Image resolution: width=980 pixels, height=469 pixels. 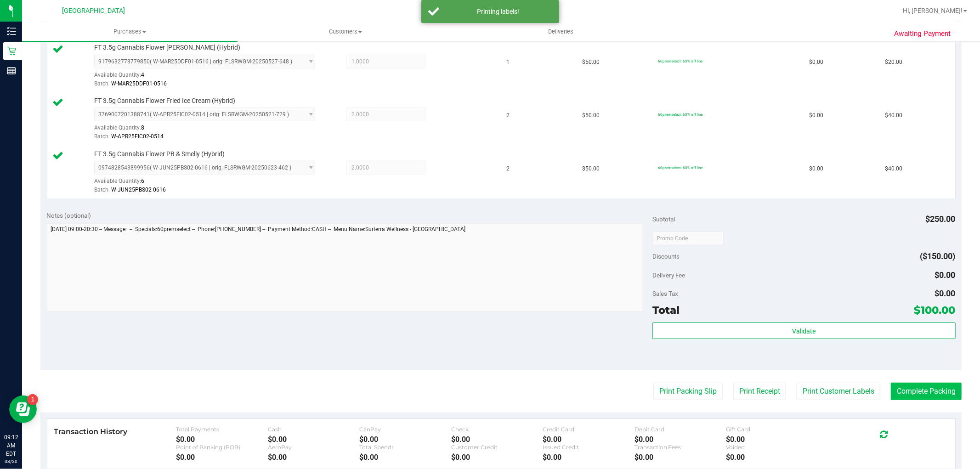 What do you see at coordinates (139, 84) in the screenshot?
I see `span: W-MAR25DDF01-0516` at bounding box center [139, 84].